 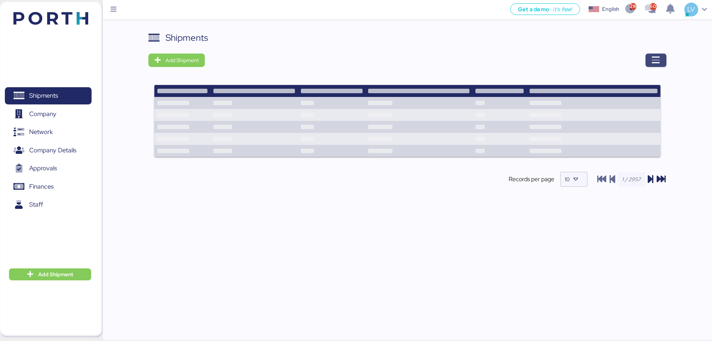 What do you see at coordinates (48, 96) in the screenshot?
I see `a: Shipments` at bounding box center [48, 96].